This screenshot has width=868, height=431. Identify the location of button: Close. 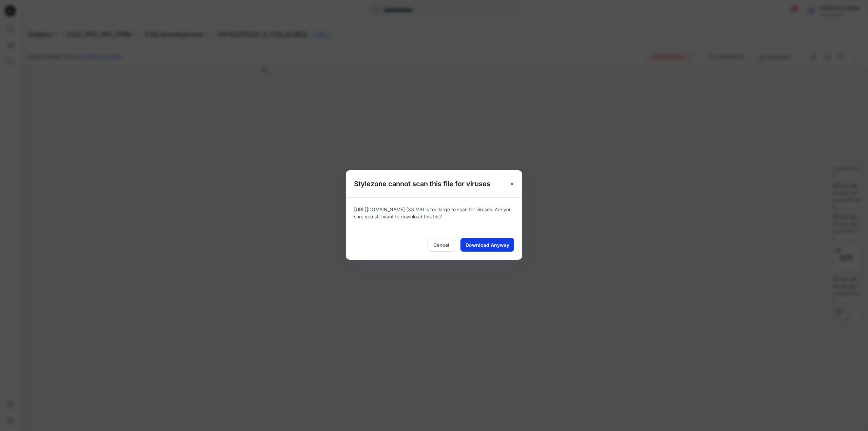
(512, 184).